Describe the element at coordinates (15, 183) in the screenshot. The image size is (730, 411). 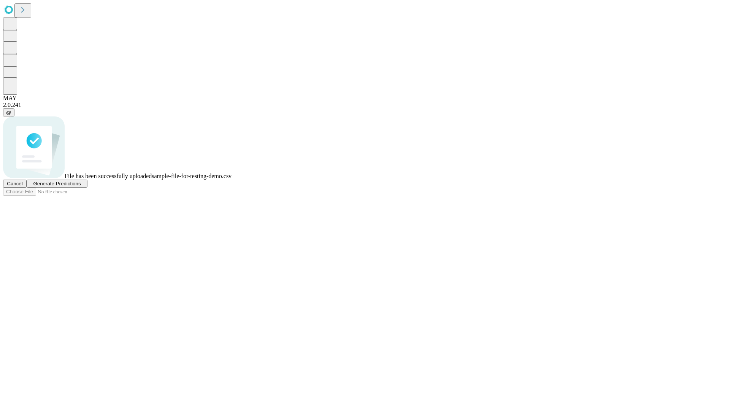
I see `button: Cancel` at that location.